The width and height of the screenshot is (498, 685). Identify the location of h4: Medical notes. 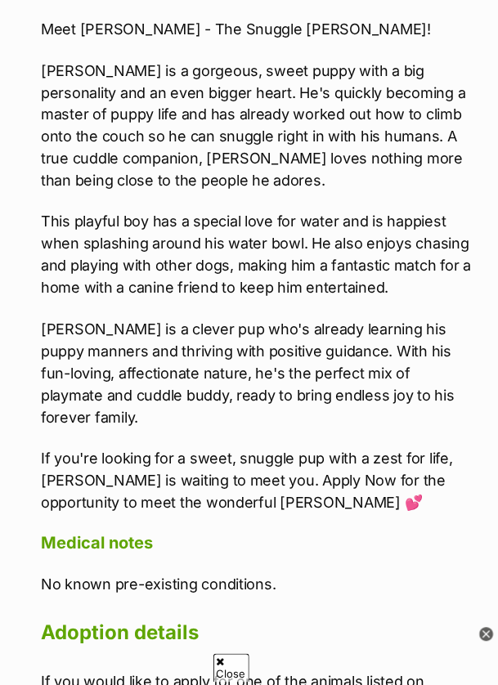
(257, 544).